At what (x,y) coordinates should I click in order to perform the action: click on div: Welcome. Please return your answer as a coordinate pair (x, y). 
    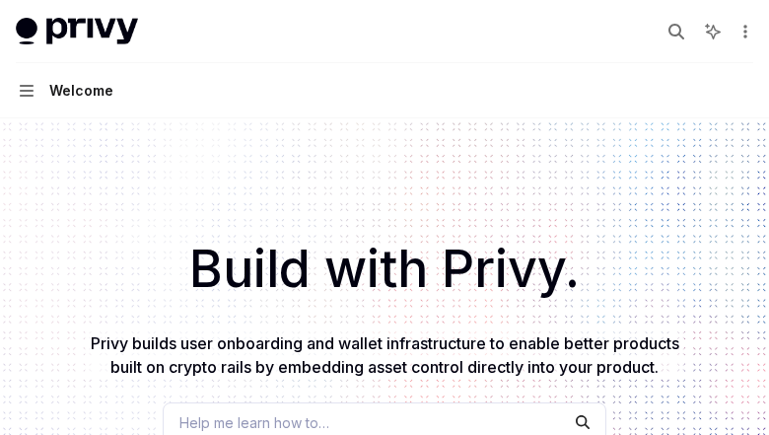
    Looking at the image, I should click on (81, 91).